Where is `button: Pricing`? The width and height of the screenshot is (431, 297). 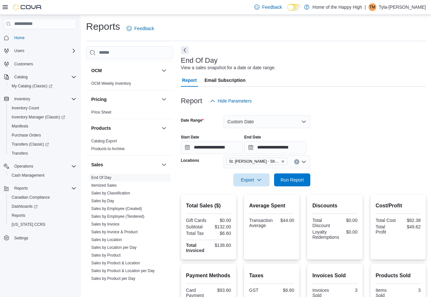 button: Pricing is located at coordinates (125, 99).